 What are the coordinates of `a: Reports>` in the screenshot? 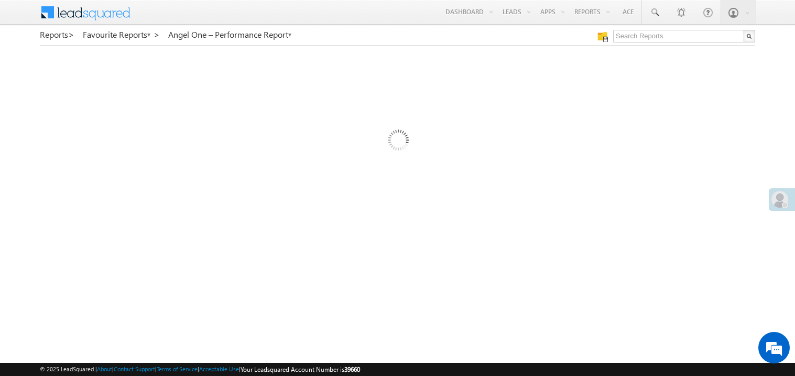 It's located at (57, 35).